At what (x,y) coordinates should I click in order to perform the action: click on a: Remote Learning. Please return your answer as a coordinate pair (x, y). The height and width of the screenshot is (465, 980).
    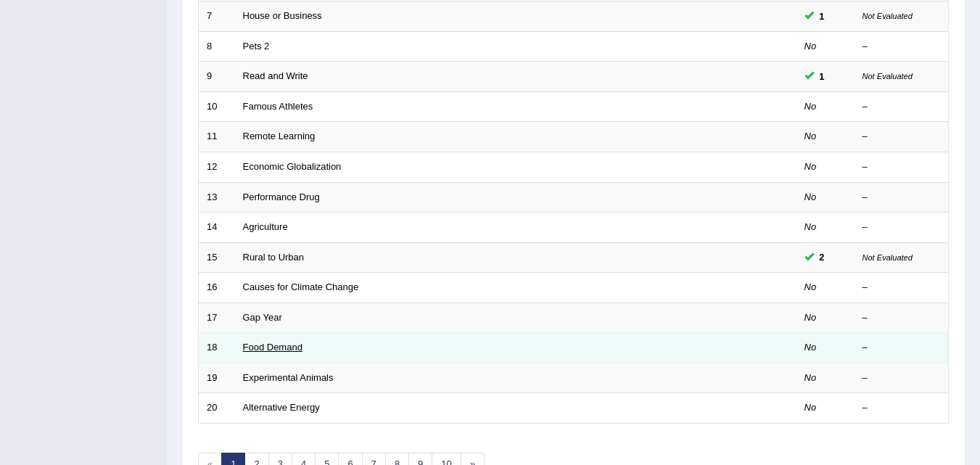
    Looking at the image, I should click on (279, 135).